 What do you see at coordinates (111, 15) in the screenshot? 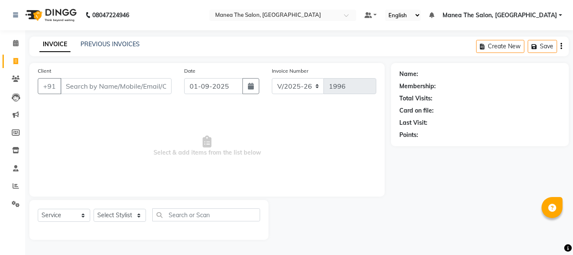
I see `b: 08047224946` at bounding box center [111, 15].